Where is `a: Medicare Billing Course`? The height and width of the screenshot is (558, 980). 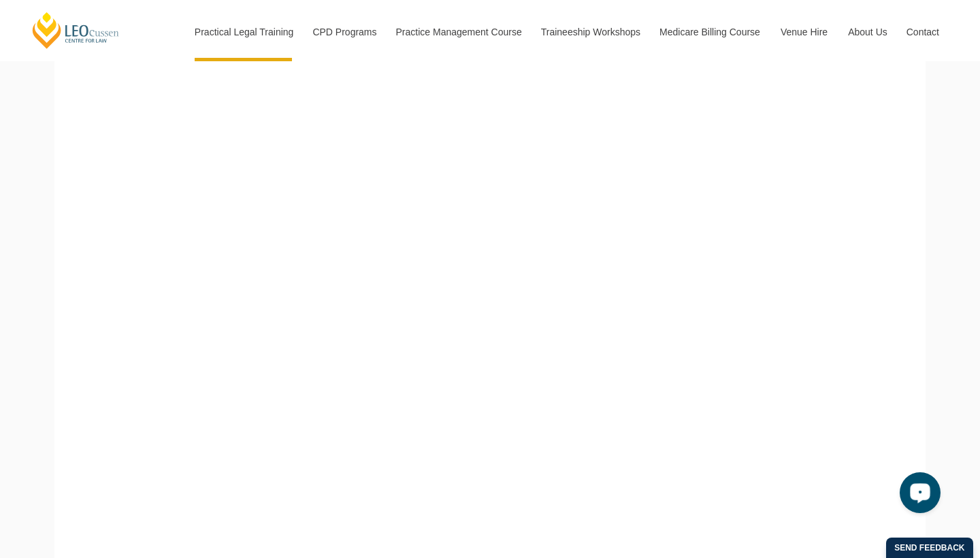 a: Medicare Billing Course is located at coordinates (709, 32).